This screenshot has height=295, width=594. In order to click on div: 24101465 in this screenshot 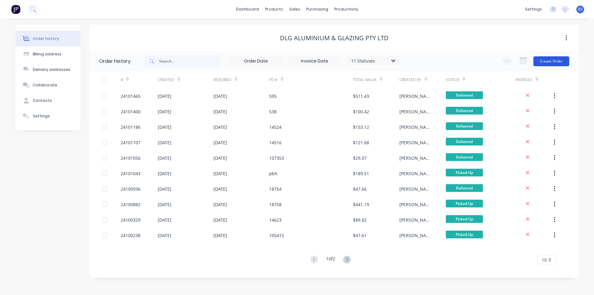, I will do `click(131, 96)`.